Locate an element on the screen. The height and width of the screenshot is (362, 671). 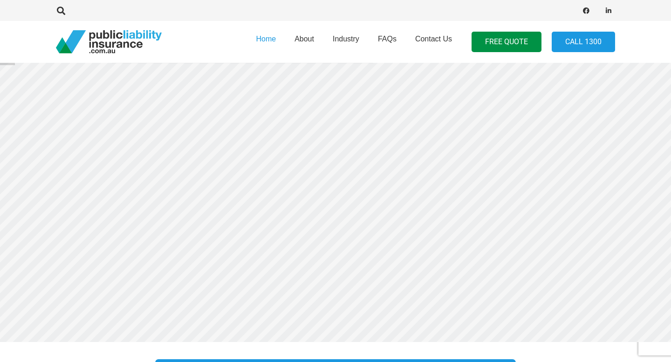
span: Industry is located at coordinates (346, 39).